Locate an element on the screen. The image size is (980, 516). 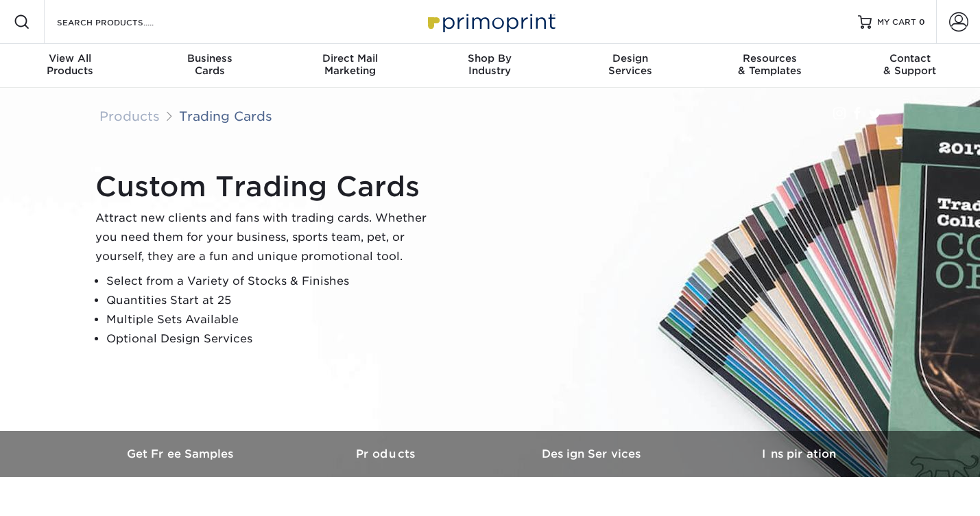
a: Get Free Samples is located at coordinates (182, 453).